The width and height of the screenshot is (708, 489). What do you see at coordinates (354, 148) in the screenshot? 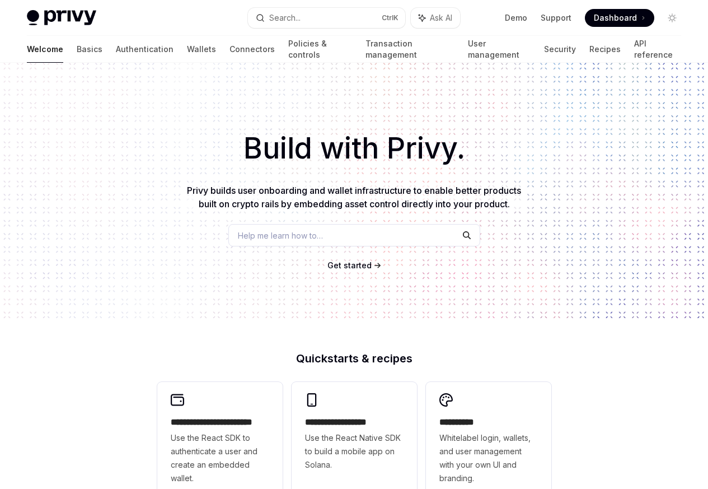
I see `h1: Build with Privy.` at bounding box center [354, 148].